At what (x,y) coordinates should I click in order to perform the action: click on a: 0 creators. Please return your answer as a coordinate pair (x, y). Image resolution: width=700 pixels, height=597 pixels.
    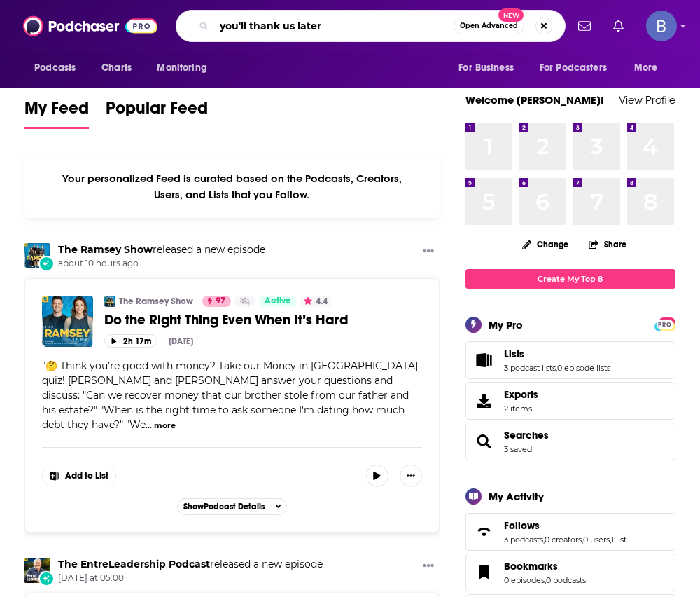
    Looking at the image, I should click on (563, 539).